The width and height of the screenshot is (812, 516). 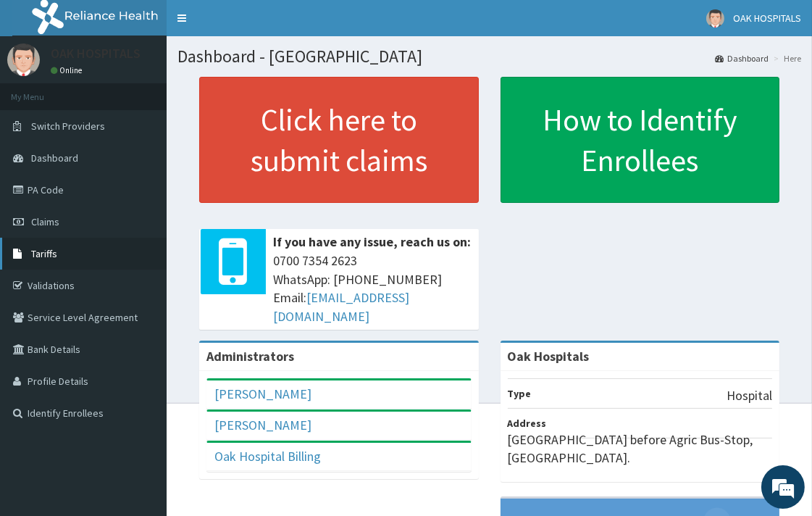 I want to click on p: OAK HOSPITALS, so click(x=95, y=54).